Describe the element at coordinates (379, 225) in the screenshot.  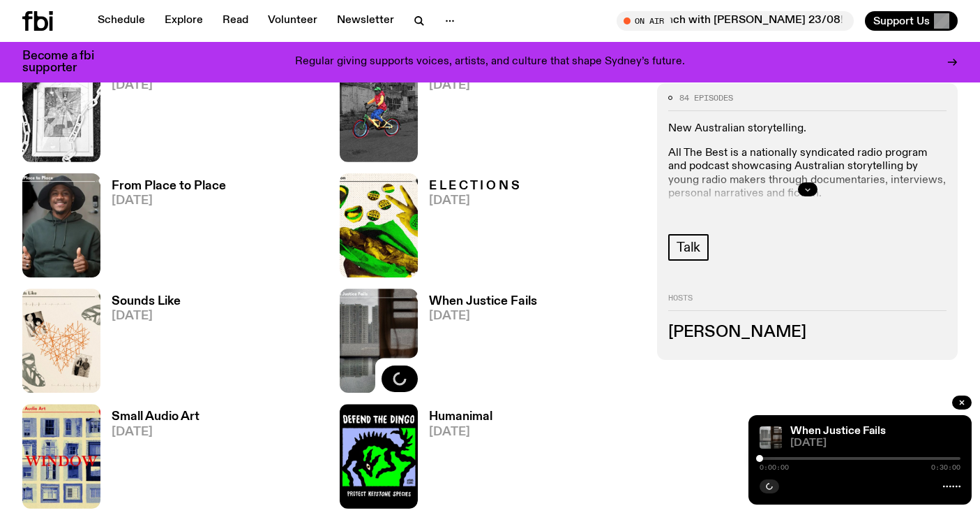
I see `img: The theme of freedom of speech when it comes to voting with images of the democracy sausage, peop...` at that location.